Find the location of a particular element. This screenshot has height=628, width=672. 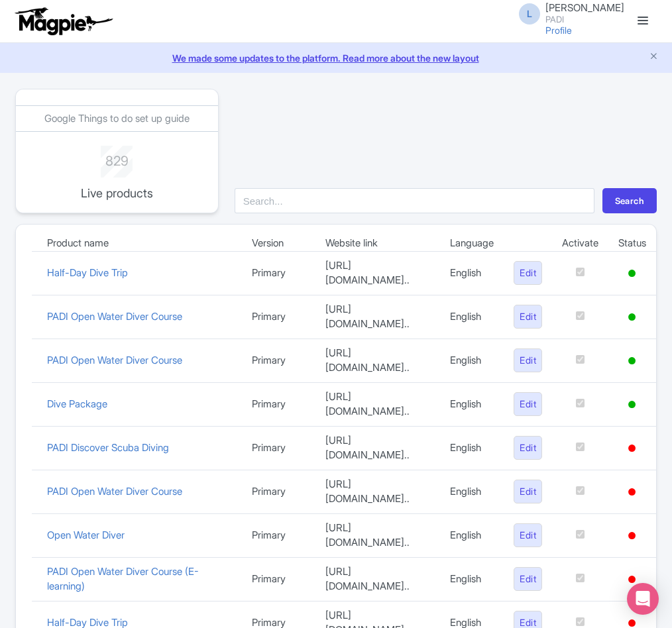

td: Activate is located at coordinates (580, 243).